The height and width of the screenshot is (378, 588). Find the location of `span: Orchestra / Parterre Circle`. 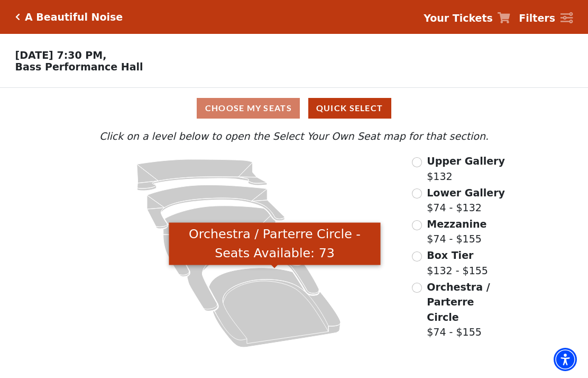

span: Orchestra / Parterre Circle is located at coordinates (458, 302).